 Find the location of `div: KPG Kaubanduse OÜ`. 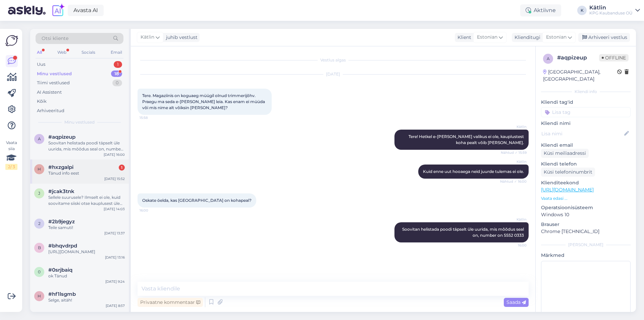

div: KPG Kaubanduse OÜ is located at coordinates (611, 13).